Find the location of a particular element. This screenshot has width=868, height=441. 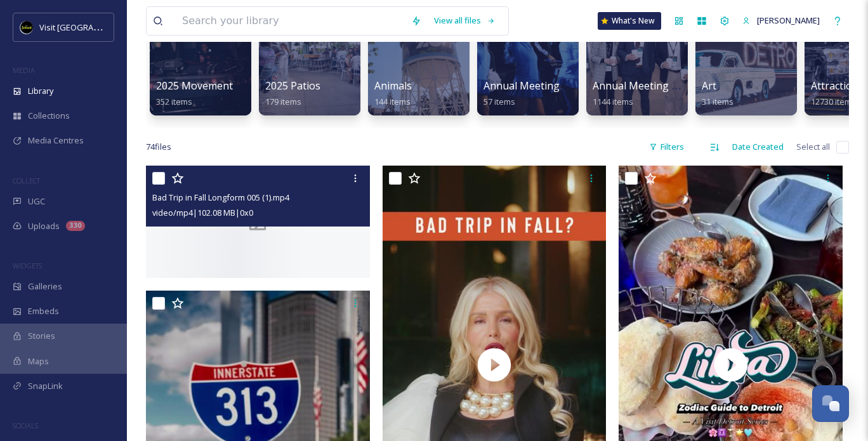

span: Media Centres is located at coordinates (56, 141).